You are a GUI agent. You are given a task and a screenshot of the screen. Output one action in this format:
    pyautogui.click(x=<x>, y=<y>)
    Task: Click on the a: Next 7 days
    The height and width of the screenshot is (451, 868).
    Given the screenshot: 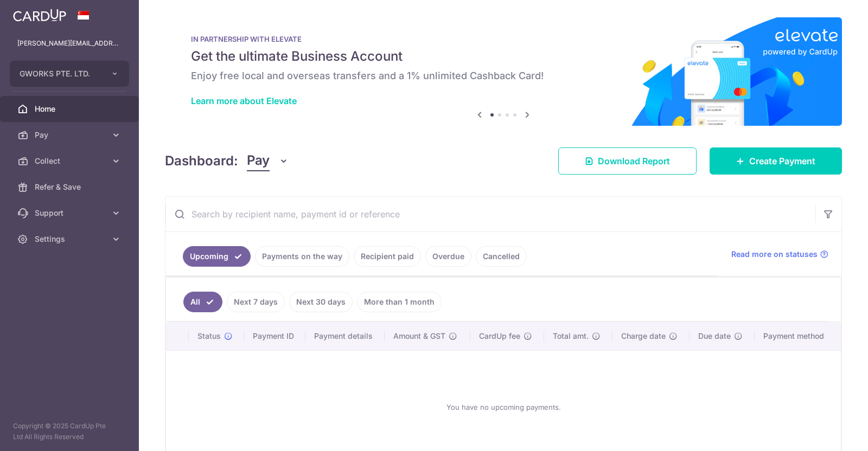 What is the action you would take?
    pyautogui.click(x=255, y=302)
    